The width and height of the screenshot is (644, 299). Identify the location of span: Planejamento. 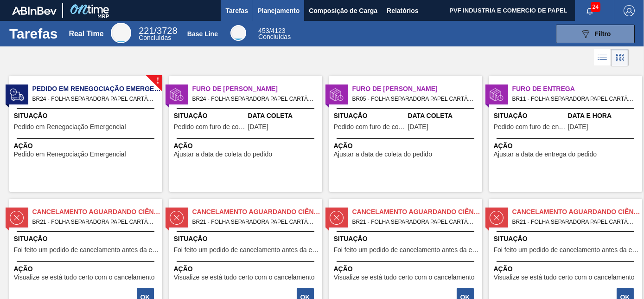
(278, 11).